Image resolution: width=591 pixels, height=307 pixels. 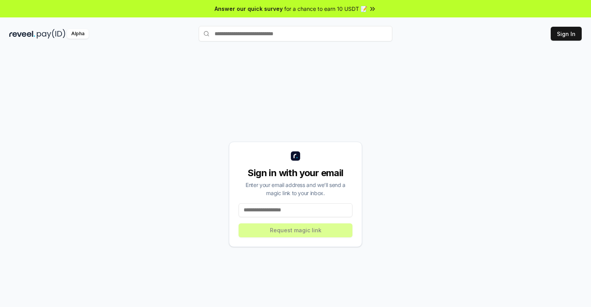 What do you see at coordinates (249, 9) in the screenshot?
I see `span: Answer our quick survey` at bounding box center [249, 9].